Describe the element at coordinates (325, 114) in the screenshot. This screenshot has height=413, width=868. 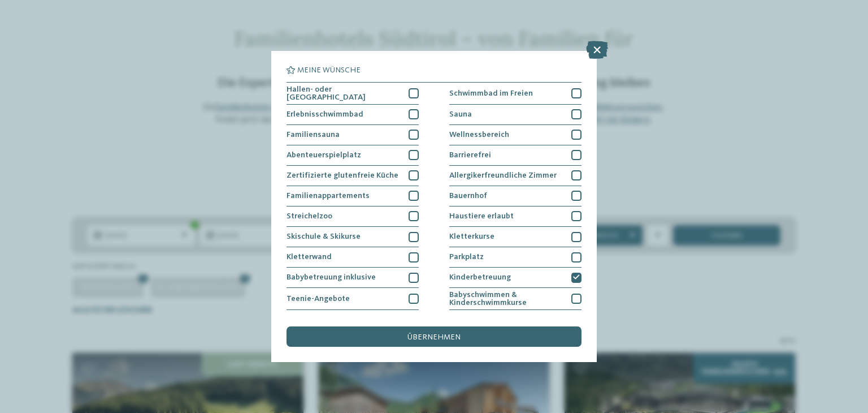
I see `span: Erlebnisschwimmbad` at that location.